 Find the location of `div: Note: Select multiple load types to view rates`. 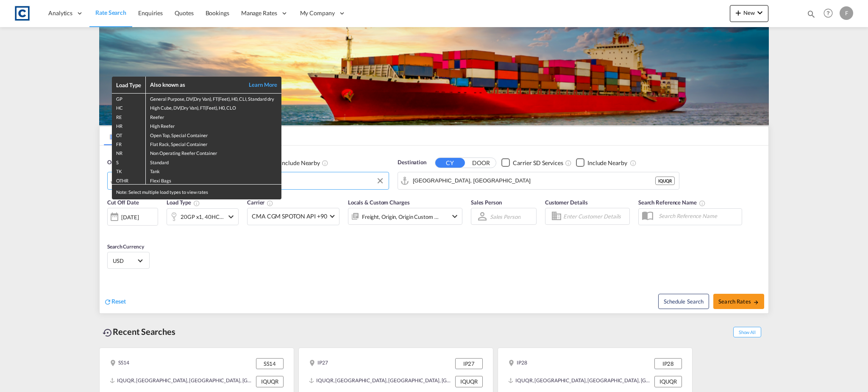

div: Note: Select multiple load types to view rates is located at coordinates (196, 192).